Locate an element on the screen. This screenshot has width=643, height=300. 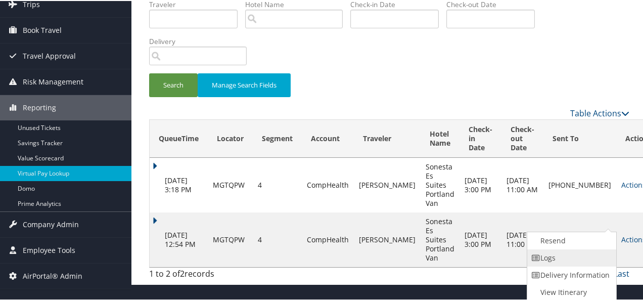
a: Delivery Information is located at coordinates (570, 274).